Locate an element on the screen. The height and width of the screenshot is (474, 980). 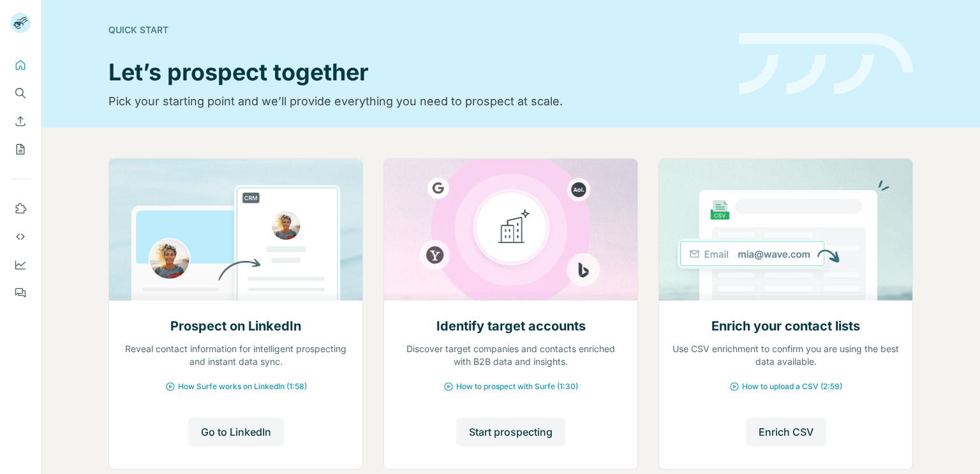
button: Dashboard is located at coordinates (21, 265).